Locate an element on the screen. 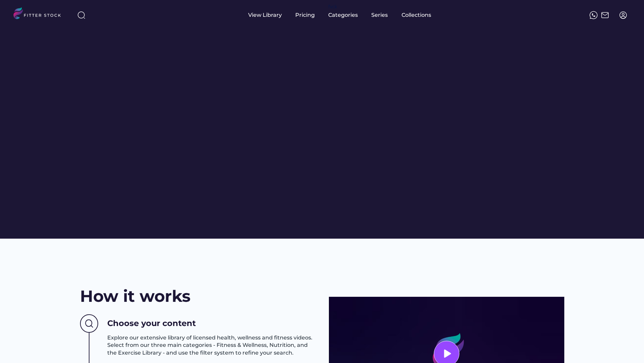  img: search-normal%203.svg is located at coordinates (81, 15).